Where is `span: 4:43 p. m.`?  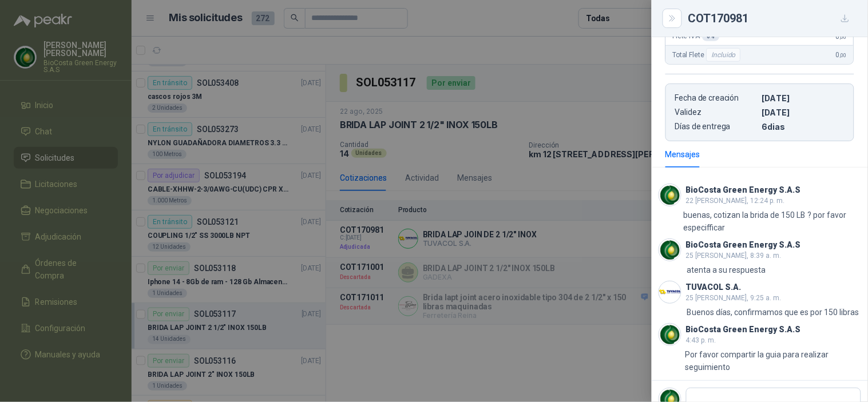 span: 4:43 p. m. is located at coordinates (700, 340).